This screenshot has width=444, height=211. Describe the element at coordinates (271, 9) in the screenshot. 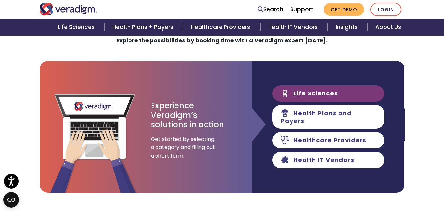

I see `a: Search` at that location.